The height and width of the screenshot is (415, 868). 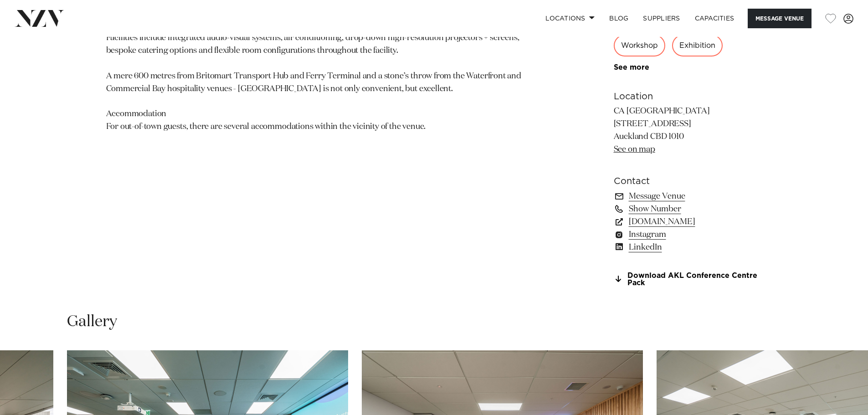 I want to click on button: Message Venue, so click(x=780, y=18).